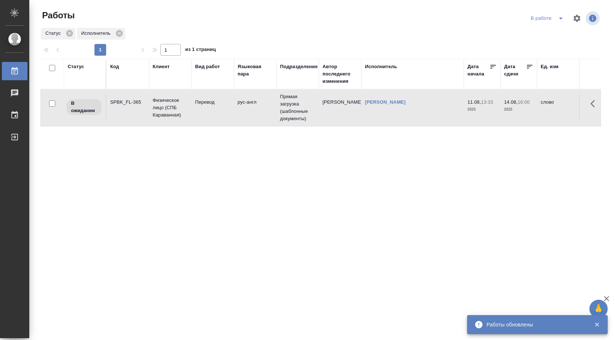 This screenshot has height=340, width=615. Describe the element at coordinates (84, 107) in the screenshot. I see `p: В ожидании` at that location.